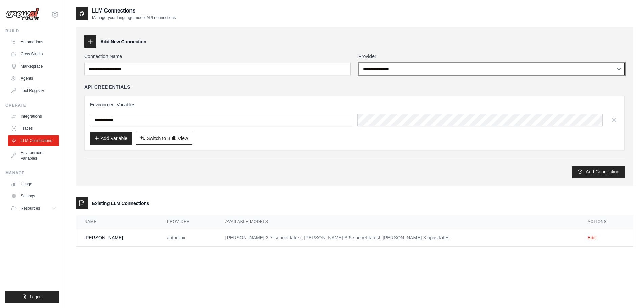 Image resolution: width=644 pixels, height=308 pixels. I want to click on a: Edit, so click(591, 238).